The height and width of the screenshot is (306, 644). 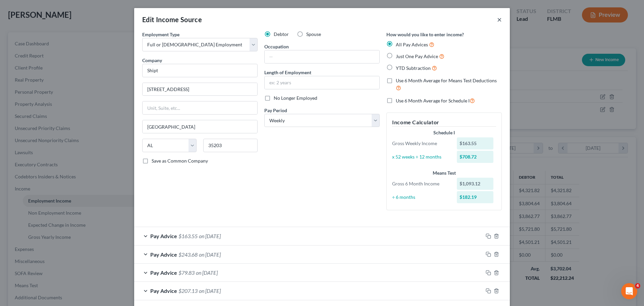 I want to click on div: $163.55, so click(x=475, y=143).